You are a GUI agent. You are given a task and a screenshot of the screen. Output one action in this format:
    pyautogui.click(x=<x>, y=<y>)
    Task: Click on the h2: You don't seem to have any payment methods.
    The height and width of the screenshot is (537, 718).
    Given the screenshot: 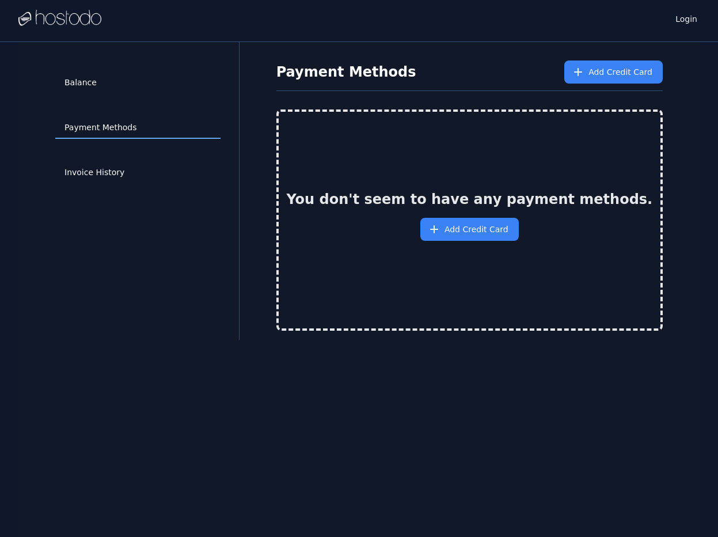 What is the action you would take?
    pyautogui.click(x=469, y=199)
    